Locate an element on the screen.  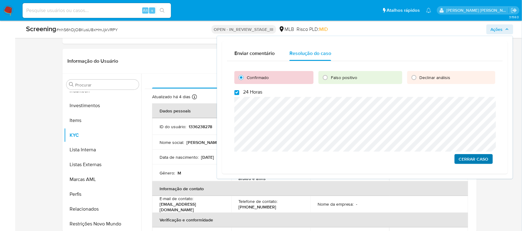
p: ID do usuário : is located at coordinates (173, 127).